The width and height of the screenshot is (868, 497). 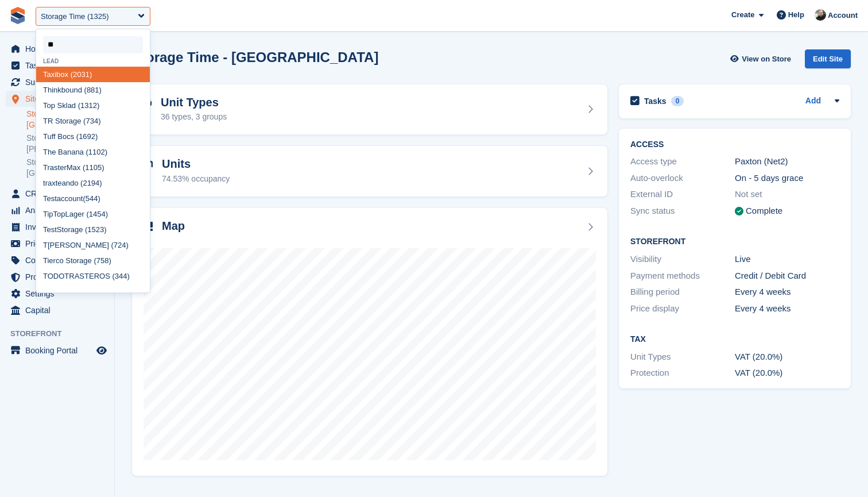 What do you see at coordinates (18, 16) in the screenshot?
I see `img: stora-icon-8386f47178a22dfd0bd8f6a31ec36ba5ce8667c1dd55bd0f319d3a0aa187defe.svg` at bounding box center [18, 16].